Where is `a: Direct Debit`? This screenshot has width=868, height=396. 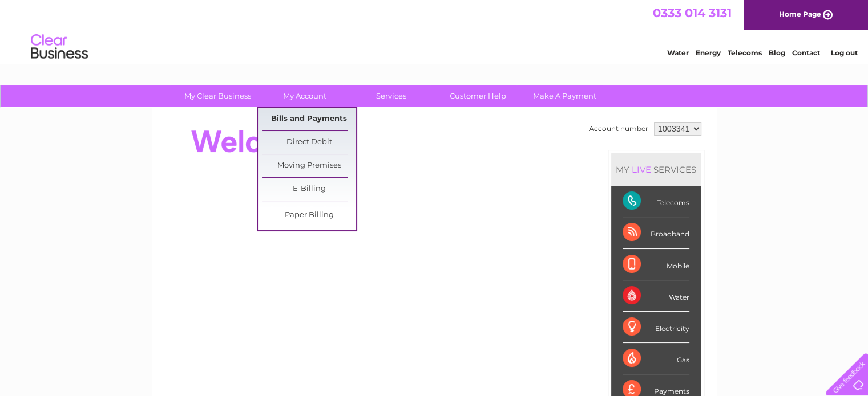 a: Direct Debit is located at coordinates (309, 143).